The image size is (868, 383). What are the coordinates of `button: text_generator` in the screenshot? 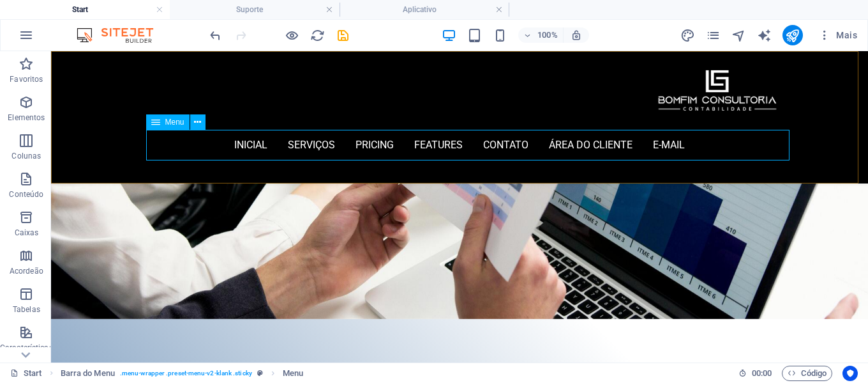 It's located at (765, 35).